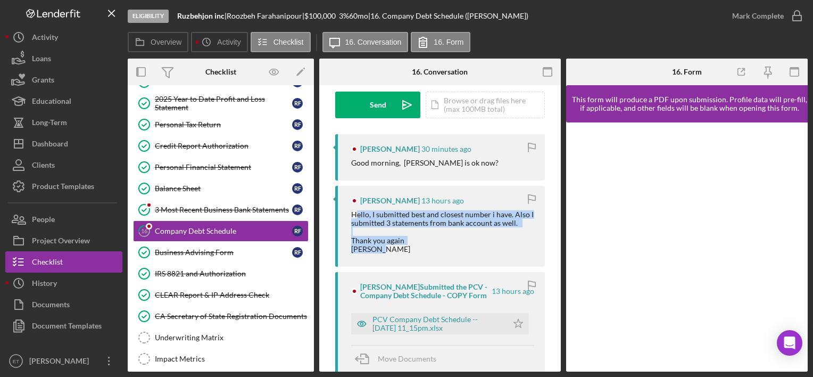 This screenshot has height=377, width=813. What do you see at coordinates (44, 284) in the screenshot?
I see `div: History` at bounding box center [44, 284].